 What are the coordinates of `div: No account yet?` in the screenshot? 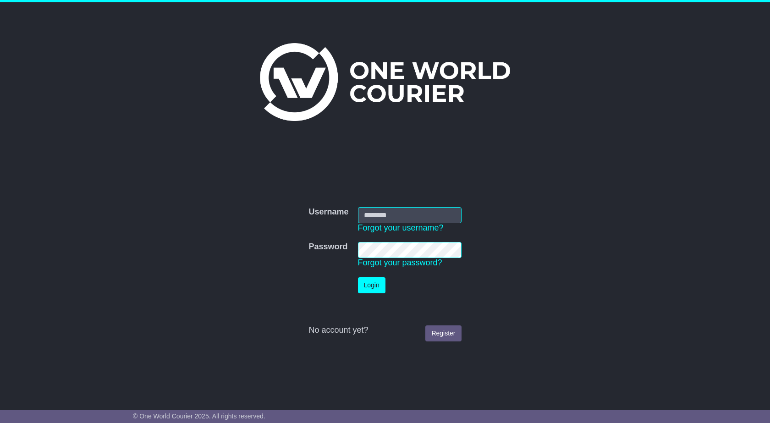 It's located at (384, 330).